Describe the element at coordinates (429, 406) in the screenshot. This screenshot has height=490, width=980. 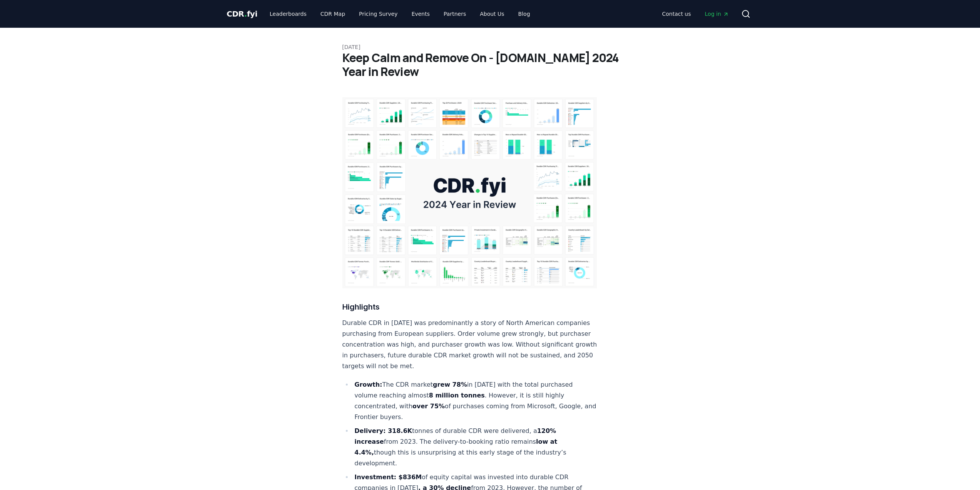
I see `strong: over 75%` at that location.